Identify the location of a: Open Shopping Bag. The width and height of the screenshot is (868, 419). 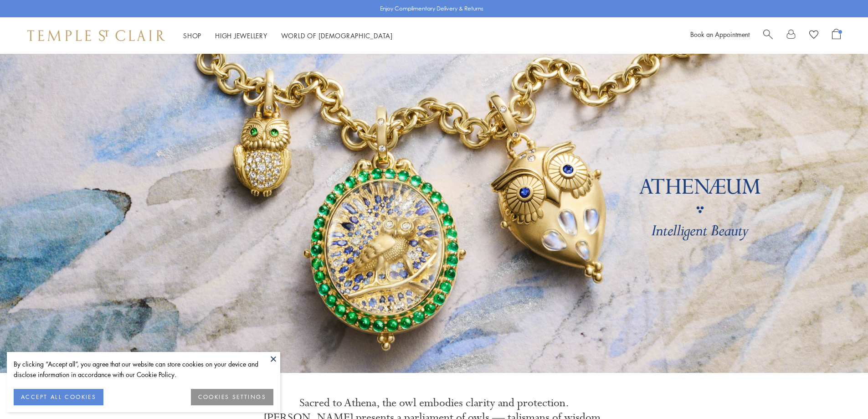
(836, 36).